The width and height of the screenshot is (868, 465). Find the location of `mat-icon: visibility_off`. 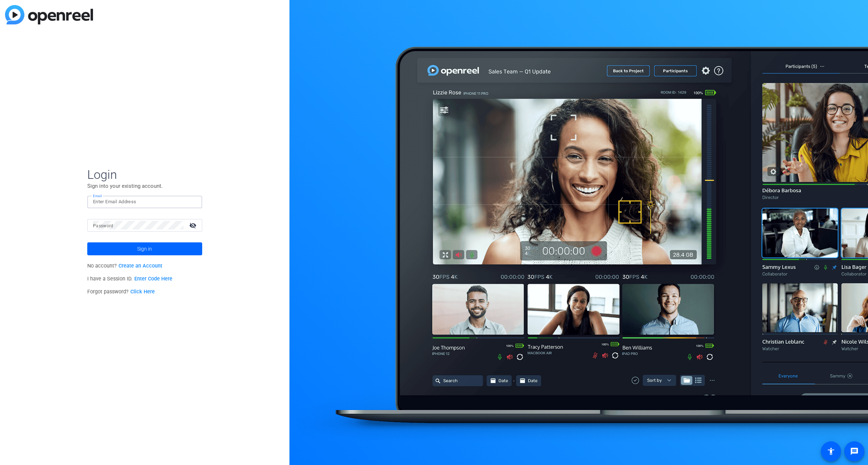

mat-icon: visibility_off is located at coordinates (194, 225).